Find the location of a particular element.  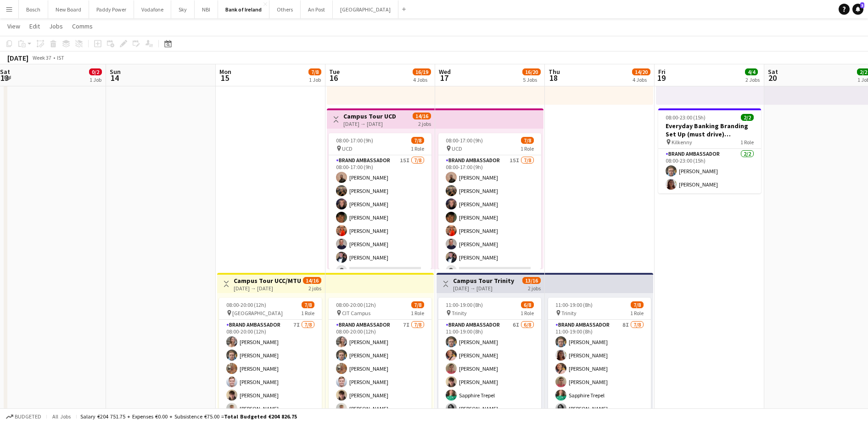

button: NBI is located at coordinates (206, 9).